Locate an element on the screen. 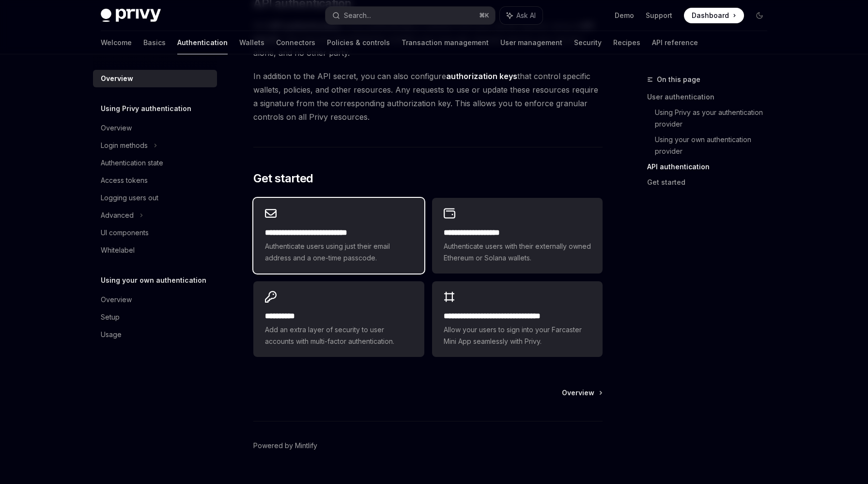  span: Get started is located at coordinates (283, 178).